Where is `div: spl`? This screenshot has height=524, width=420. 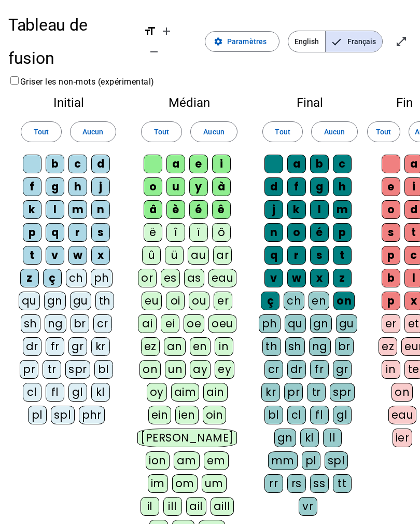
div: spl is located at coordinates (63, 415).